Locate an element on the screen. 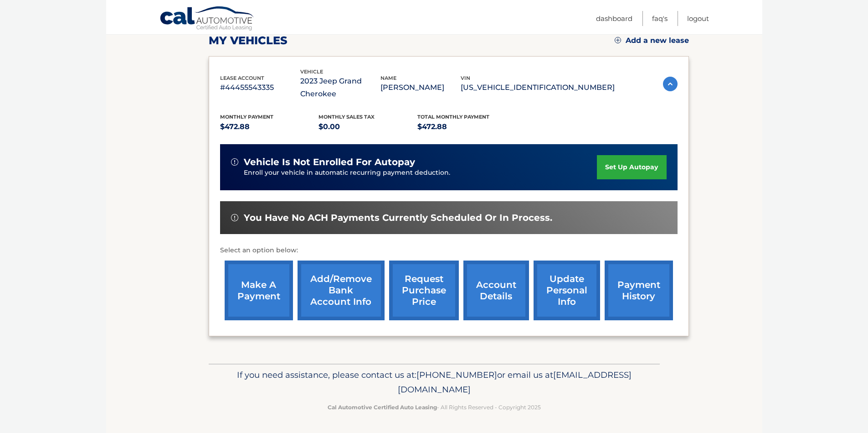  a: Dashboard is located at coordinates (614, 18).